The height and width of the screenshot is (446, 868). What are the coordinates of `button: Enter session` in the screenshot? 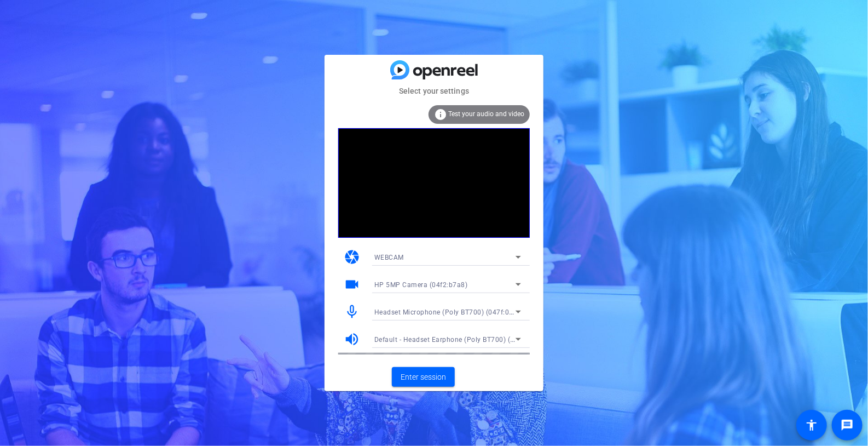 It's located at (423, 377).